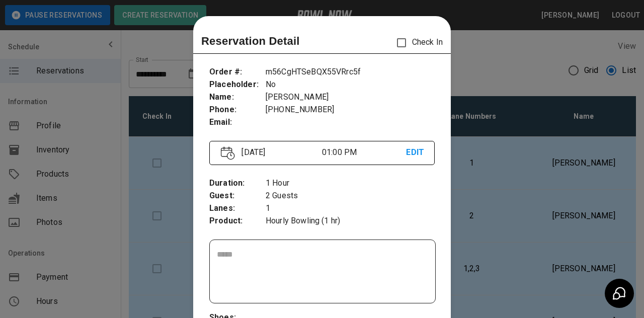 Image resolution: width=644 pixels, height=318 pixels. What do you see at coordinates (237, 110) in the screenshot?
I see `p: Phone :` at bounding box center [237, 110].